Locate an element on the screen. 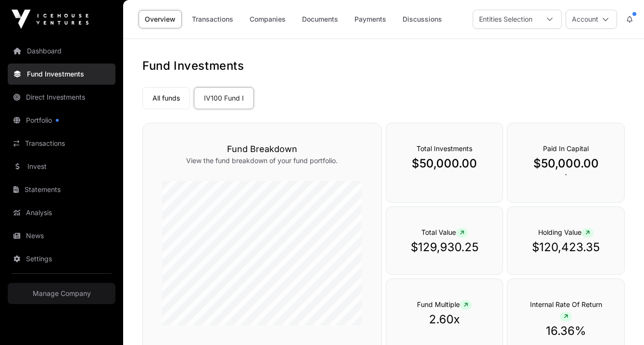 This screenshot has height=345, width=644. h3: Fund Breakdown is located at coordinates (262, 149).